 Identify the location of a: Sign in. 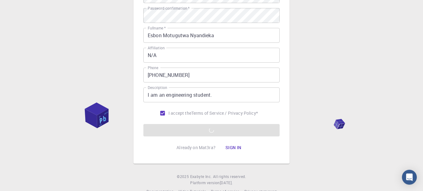
(234, 147).